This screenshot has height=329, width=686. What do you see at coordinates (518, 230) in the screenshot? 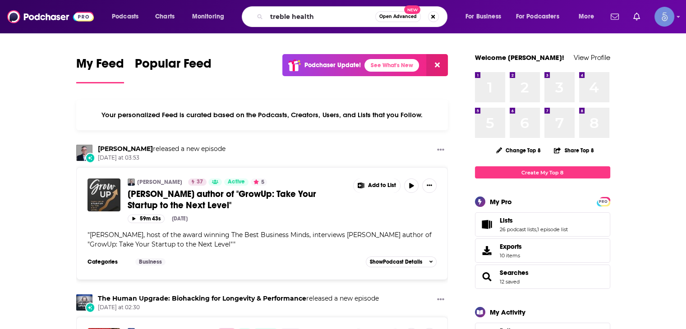
I see `a: 26 podcast lists` at bounding box center [518, 230].